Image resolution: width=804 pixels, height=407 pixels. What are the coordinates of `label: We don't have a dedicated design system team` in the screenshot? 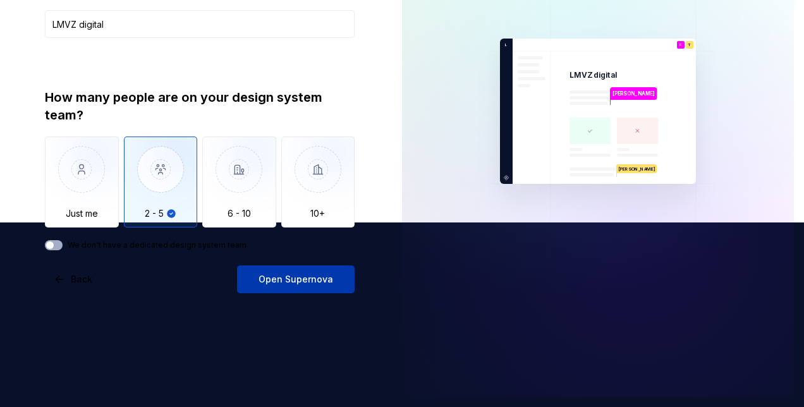 It's located at (157, 245).